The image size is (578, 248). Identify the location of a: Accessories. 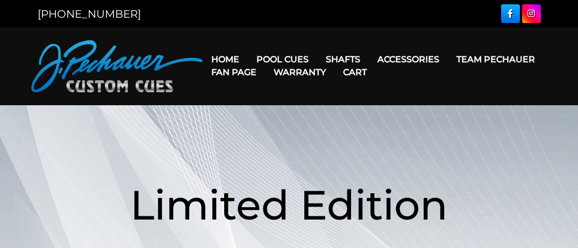
(408, 59).